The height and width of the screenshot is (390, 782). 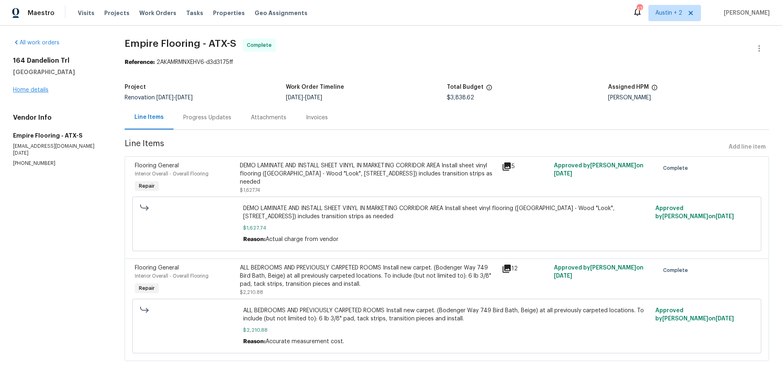 I want to click on span: Maestro, so click(x=41, y=13).